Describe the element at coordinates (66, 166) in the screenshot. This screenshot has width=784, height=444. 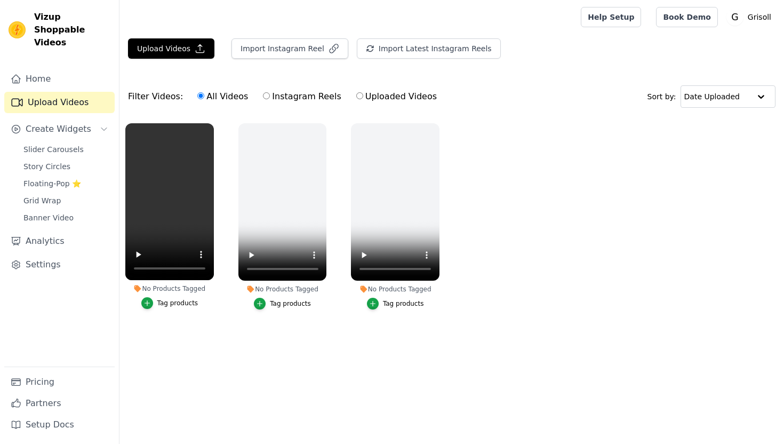
I see `a: Story Circles` at that location.